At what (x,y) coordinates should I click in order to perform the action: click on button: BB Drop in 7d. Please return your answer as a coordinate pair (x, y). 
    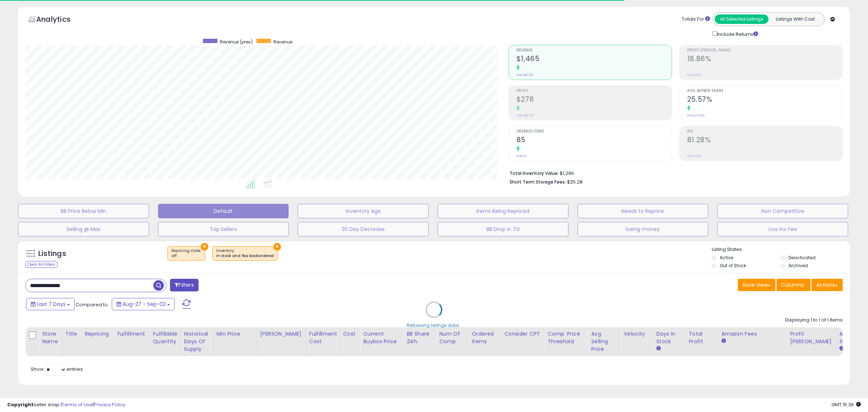
    Looking at the image, I should click on (503, 230).